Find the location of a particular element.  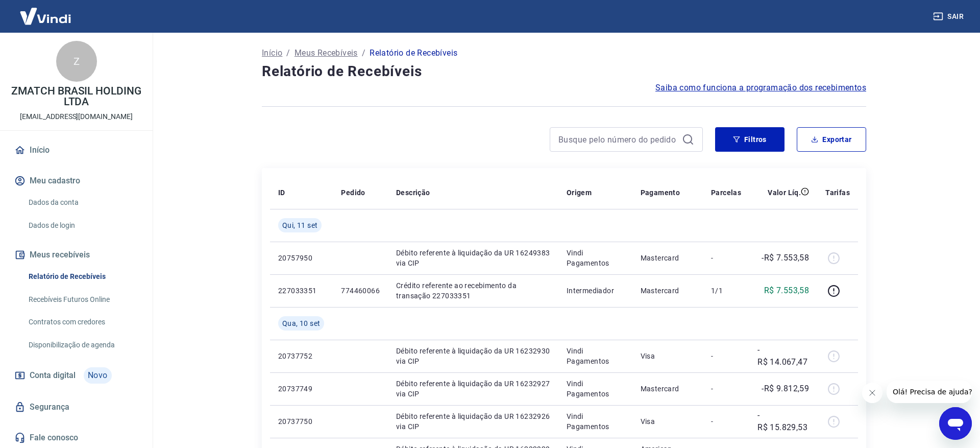

p: Débito referente à liquidação da UR 16249383 via CIP is located at coordinates (473, 258).